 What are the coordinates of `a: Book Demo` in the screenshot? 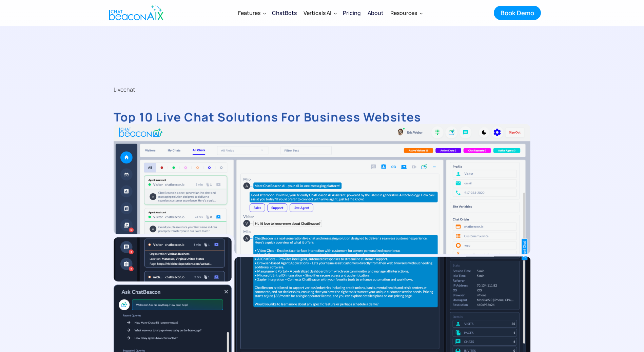 It's located at (517, 13).